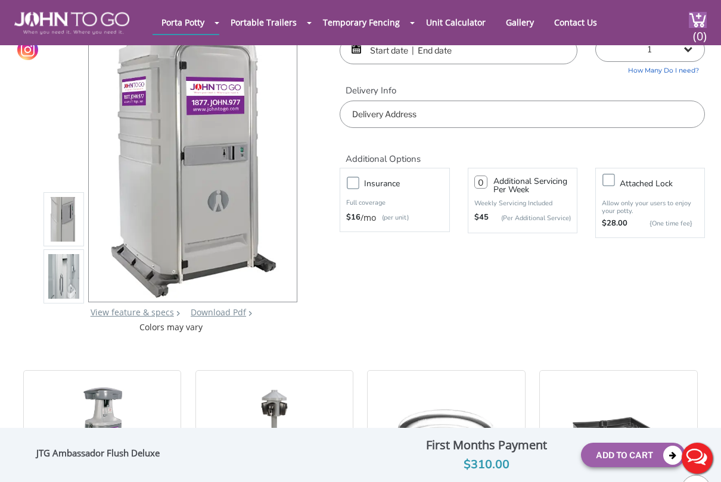  Describe the element at coordinates (700, 31) in the screenshot. I see `span: (0)` at that location.